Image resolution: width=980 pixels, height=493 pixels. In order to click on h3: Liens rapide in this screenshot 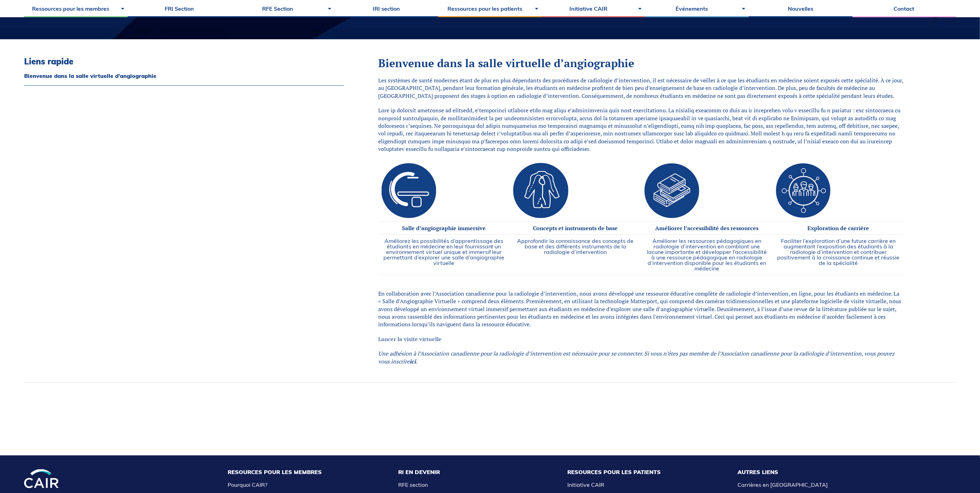, I will do `click(184, 62)`.